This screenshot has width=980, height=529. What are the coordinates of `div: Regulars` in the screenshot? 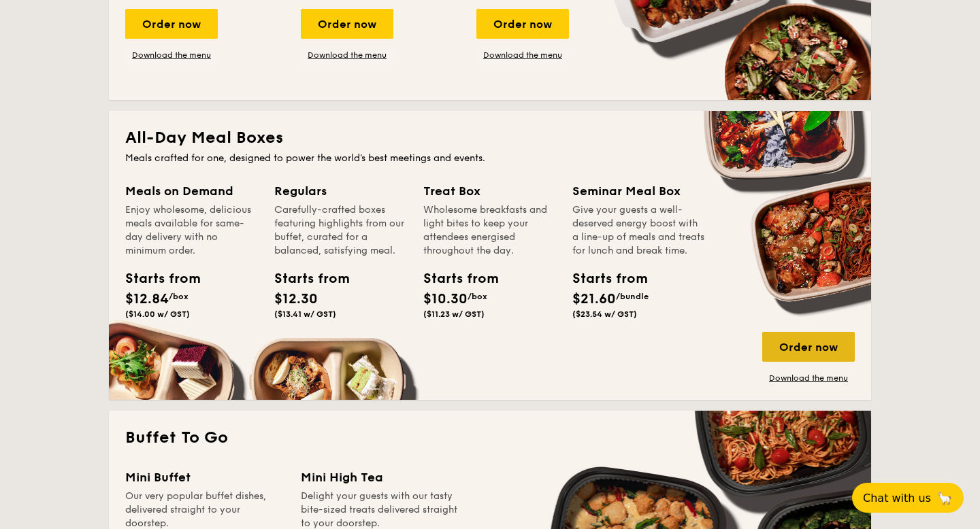 It's located at (341, 192).